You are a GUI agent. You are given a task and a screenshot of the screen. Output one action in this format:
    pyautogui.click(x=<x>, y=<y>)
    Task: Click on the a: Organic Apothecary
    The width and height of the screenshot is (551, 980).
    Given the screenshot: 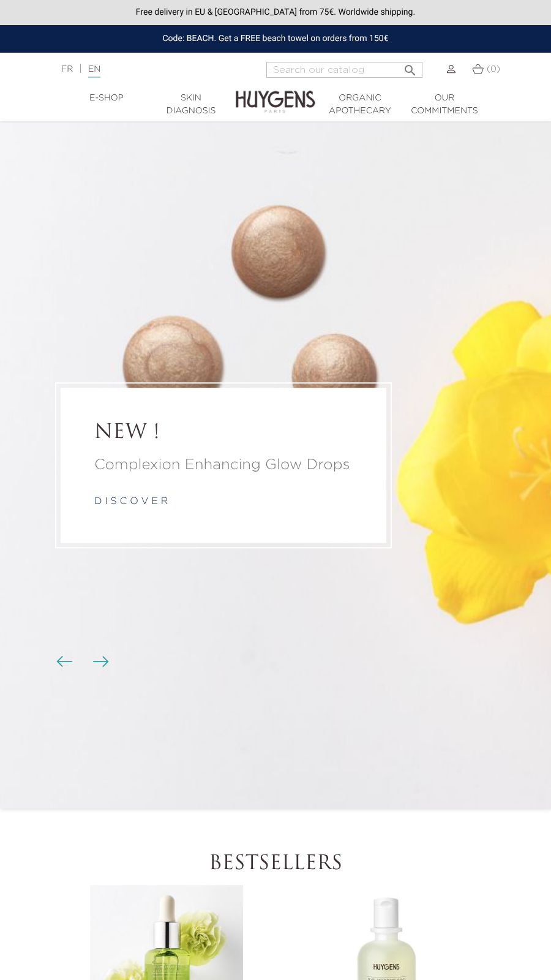 What is the action you would take?
    pyautogui.click(x=360, y=104)
    